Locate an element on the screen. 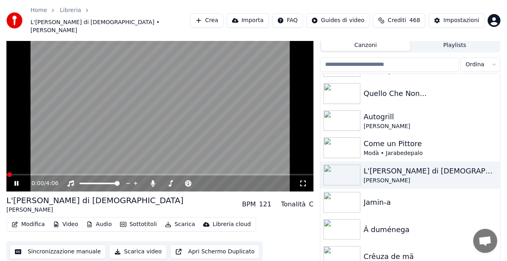  div: Quello Che Non... is located at coordinates (430, 93).